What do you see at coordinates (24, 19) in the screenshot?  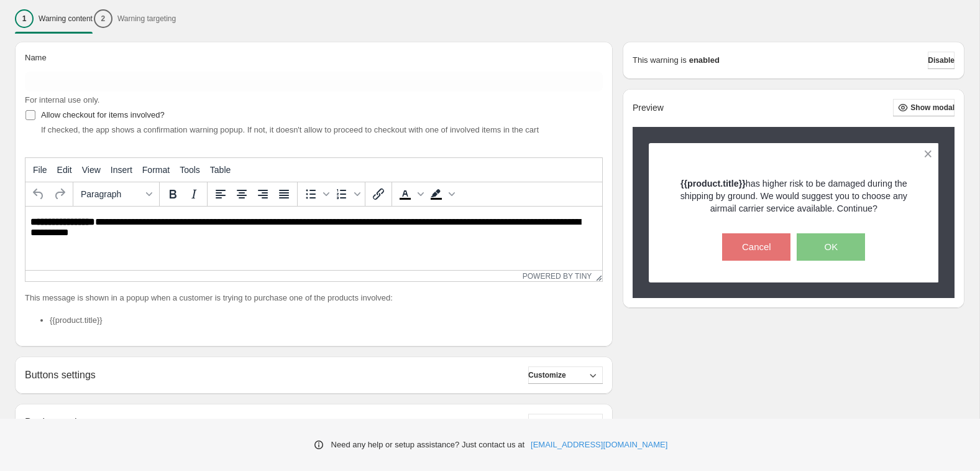 I see `div: 1` at bounding box center [24, 19].